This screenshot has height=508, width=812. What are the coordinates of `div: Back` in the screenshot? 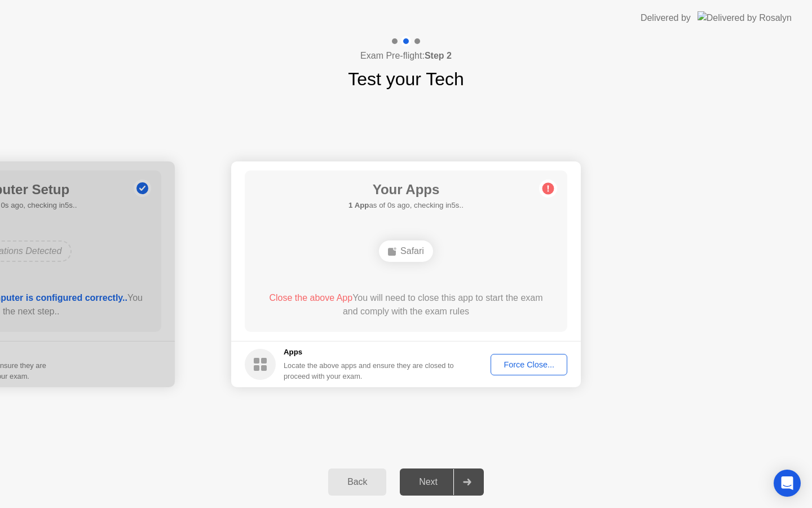 It's located at (357, 482).